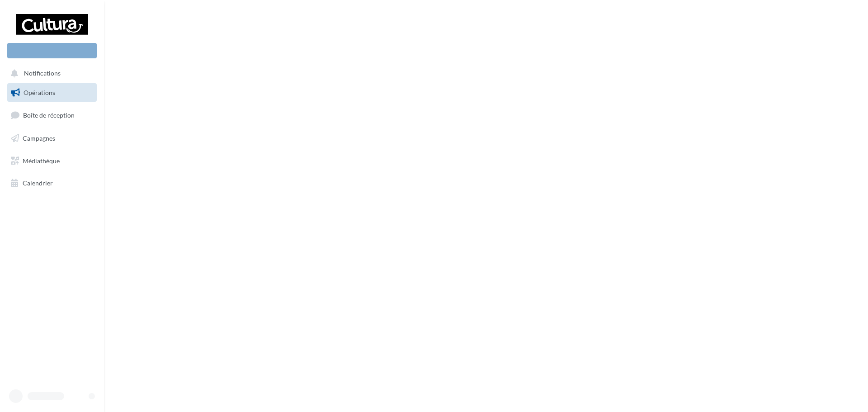 Image resolution: width=868 pixels, height=412 pixels. I want to click on a: Boîte de réception, so click(52, 115).